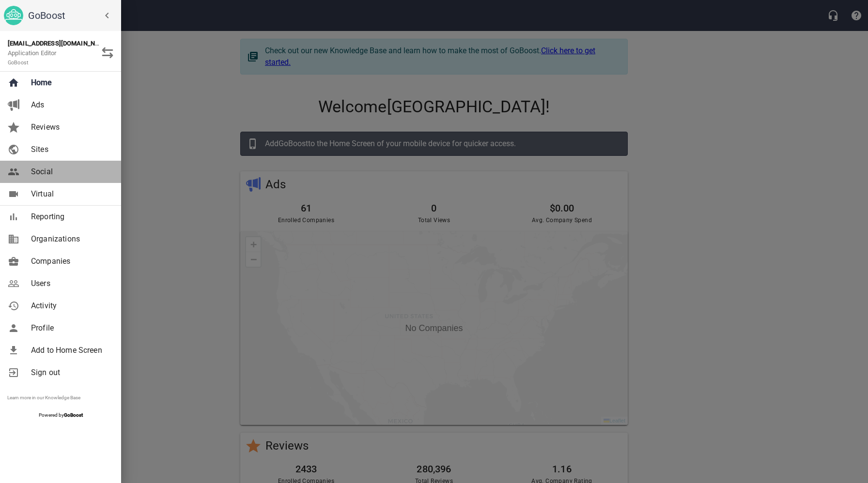  Describe the element at coordinates (71, 261) in the screenshot. I see `span: Companies` at that location.